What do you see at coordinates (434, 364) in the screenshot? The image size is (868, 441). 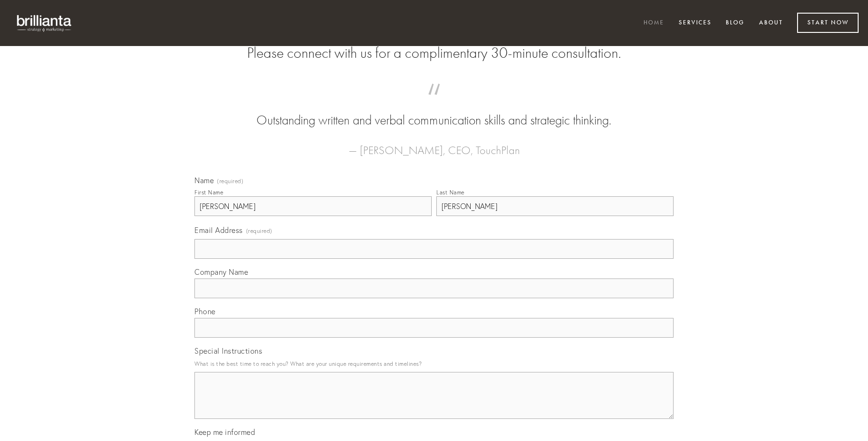 I see `p: What is the best time to reach you? What are your unique requirements and timelines?` at bounding box center [434, 364].